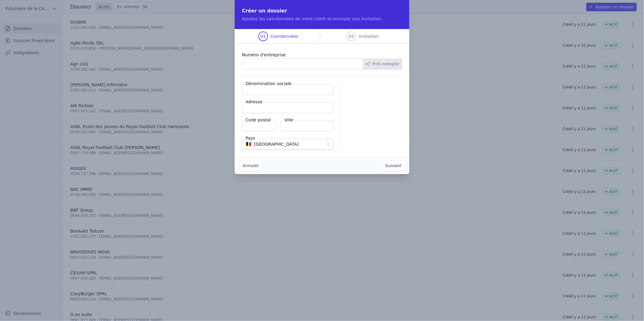 This screenshot has height=321, width=644. I want to click on span: 01, so click(263, 37).